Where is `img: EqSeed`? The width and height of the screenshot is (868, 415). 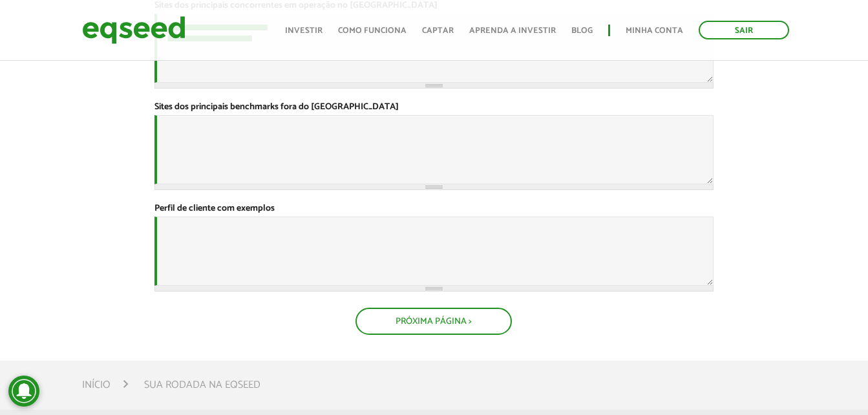
img: EqSeed is located at coordinates (134, 30).